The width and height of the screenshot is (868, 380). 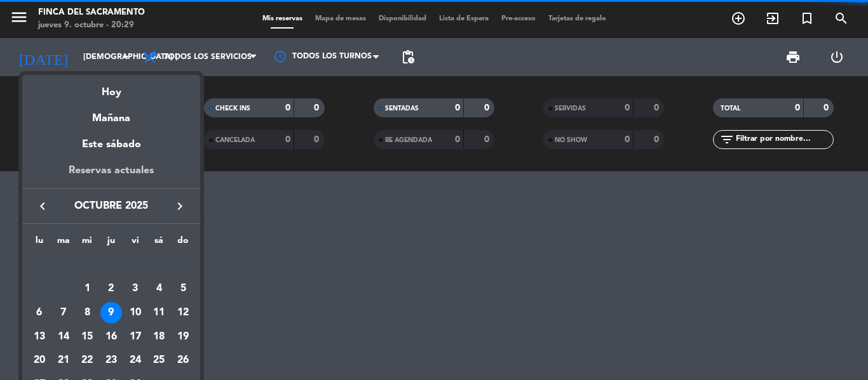 I want to click on div: 6, so click(x=39, y=313).